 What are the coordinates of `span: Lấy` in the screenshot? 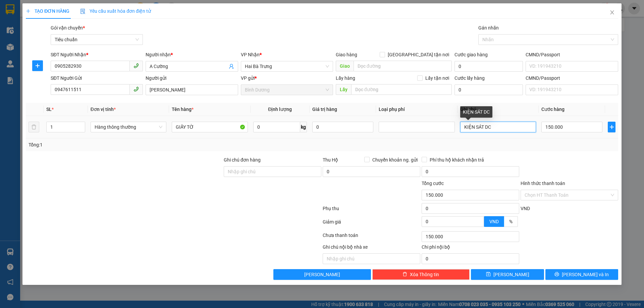 It's located at (343, 89).